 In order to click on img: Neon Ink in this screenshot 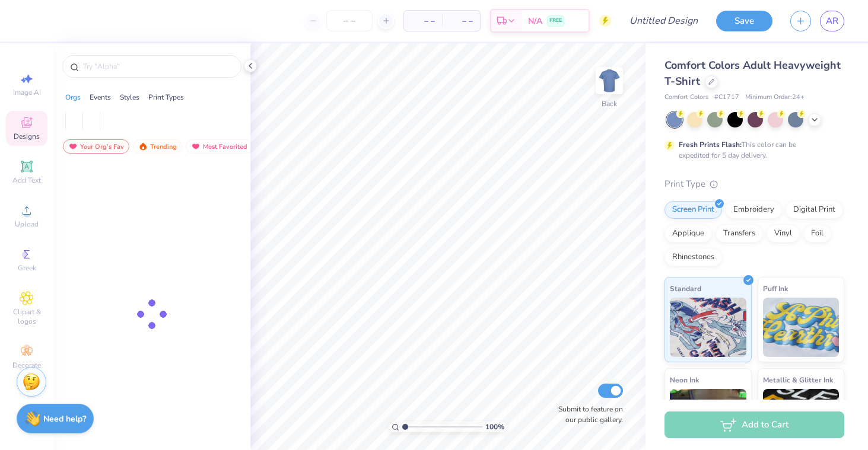, I will do `click(708, 419)`.